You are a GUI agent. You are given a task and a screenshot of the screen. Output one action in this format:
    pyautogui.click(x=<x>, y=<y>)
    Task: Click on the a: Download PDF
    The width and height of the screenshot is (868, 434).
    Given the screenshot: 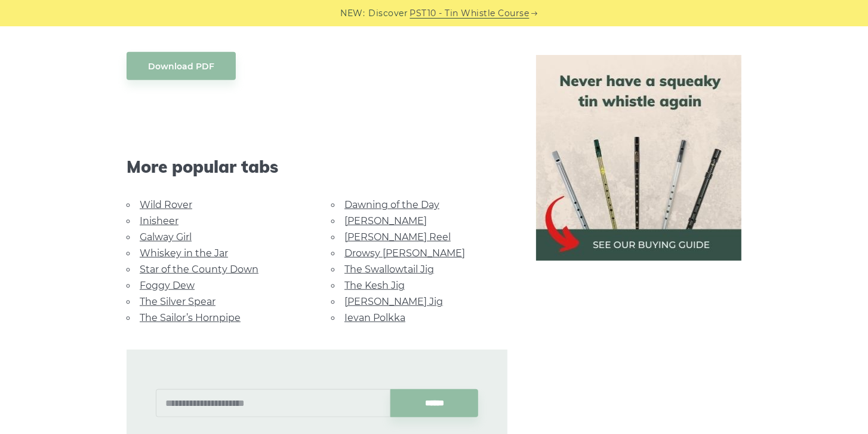 What is the action you would take?
    pyautogui.click(x=181, y=66)
    